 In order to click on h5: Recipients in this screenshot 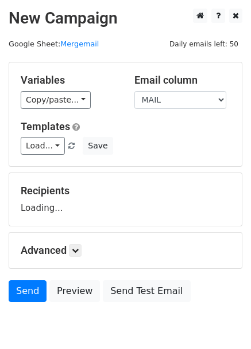, I will do `click(125, 191)`.